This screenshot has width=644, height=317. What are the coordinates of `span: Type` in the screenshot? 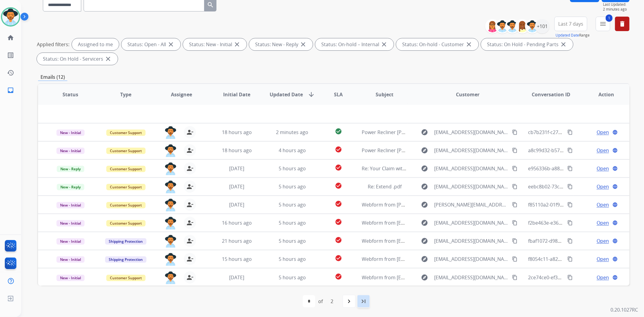 It's located at (125, 94).